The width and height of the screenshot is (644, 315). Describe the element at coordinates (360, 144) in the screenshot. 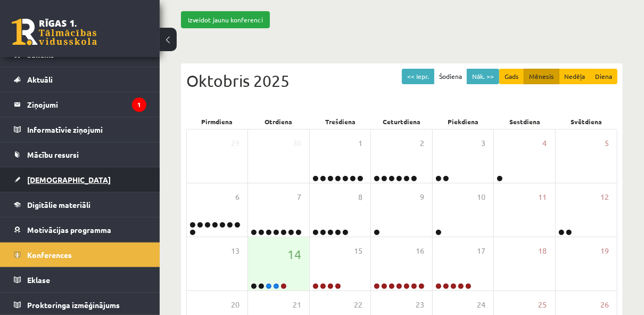

I see `span: 1` at that location.